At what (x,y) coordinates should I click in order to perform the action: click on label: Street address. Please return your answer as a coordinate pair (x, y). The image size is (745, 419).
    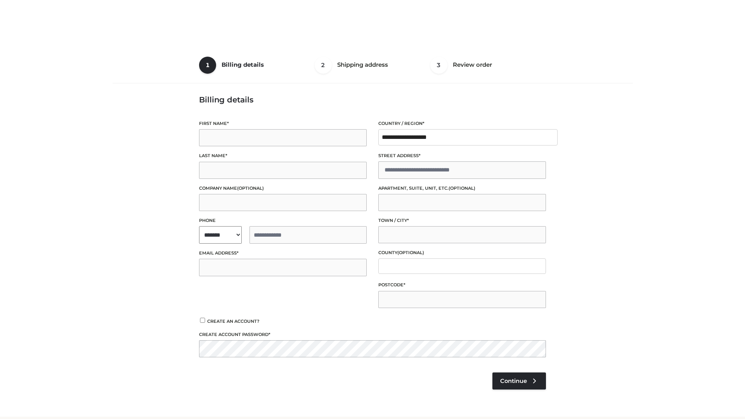
    Looking at the image, I should click on (462, 155).